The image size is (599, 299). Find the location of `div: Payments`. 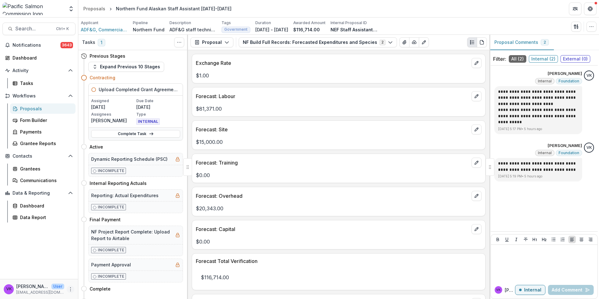

div: Payments is located at coordinates (45, 132).